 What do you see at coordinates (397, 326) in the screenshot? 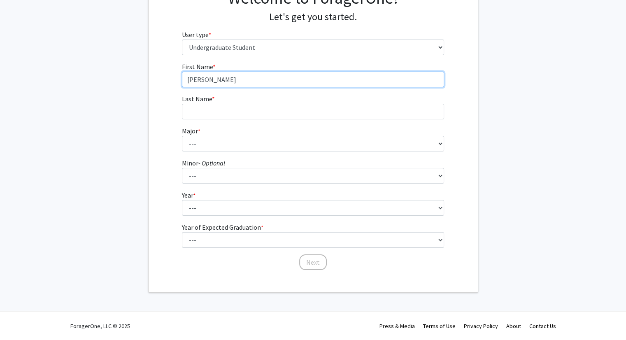
I see `a: Press & Media` at bounding box center [397, 326].